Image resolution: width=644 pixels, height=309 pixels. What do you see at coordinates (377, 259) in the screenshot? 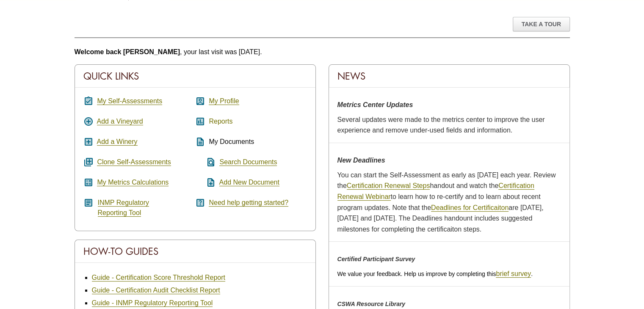
I see `em: Certified Participant Survey` at bounding box center [377, 259].